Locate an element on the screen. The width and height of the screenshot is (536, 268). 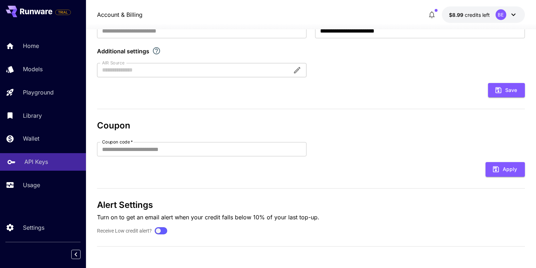
p: Home is located at coordinates (31, 46).